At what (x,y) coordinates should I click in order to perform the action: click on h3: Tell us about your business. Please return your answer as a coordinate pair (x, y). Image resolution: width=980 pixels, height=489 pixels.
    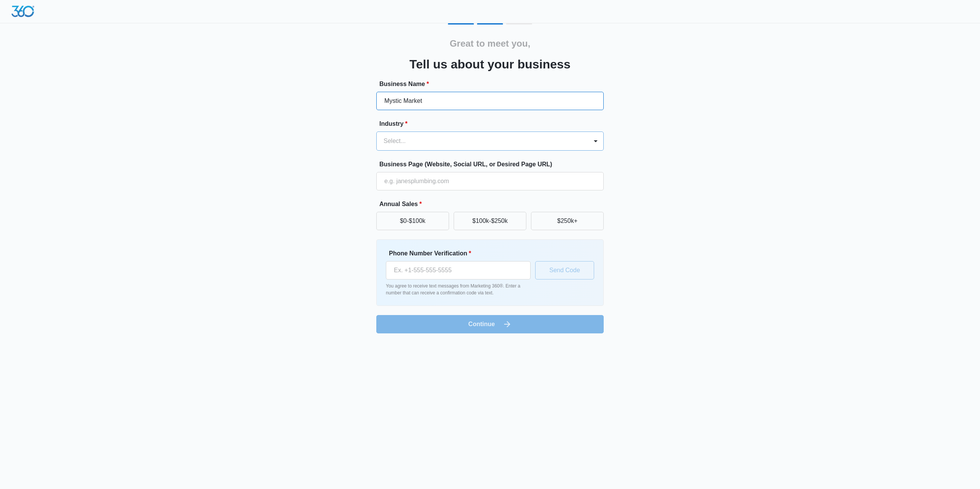
    Looking at the image, I should click on (490, 64).